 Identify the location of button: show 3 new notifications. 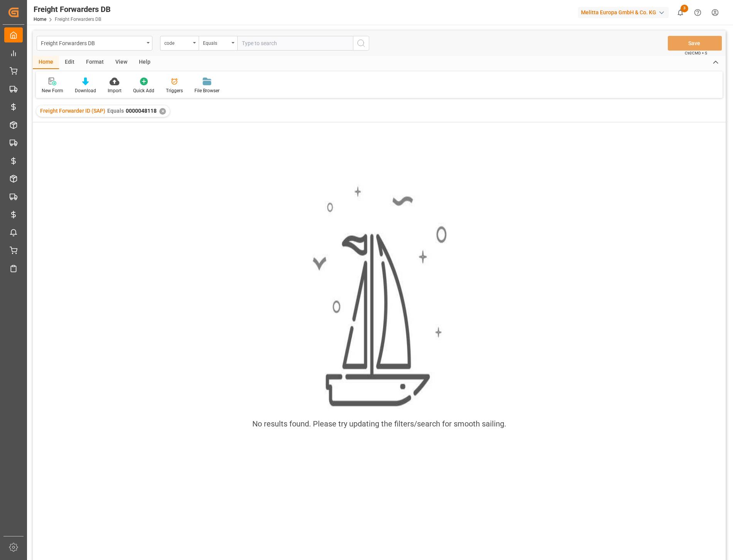
(680, 12).